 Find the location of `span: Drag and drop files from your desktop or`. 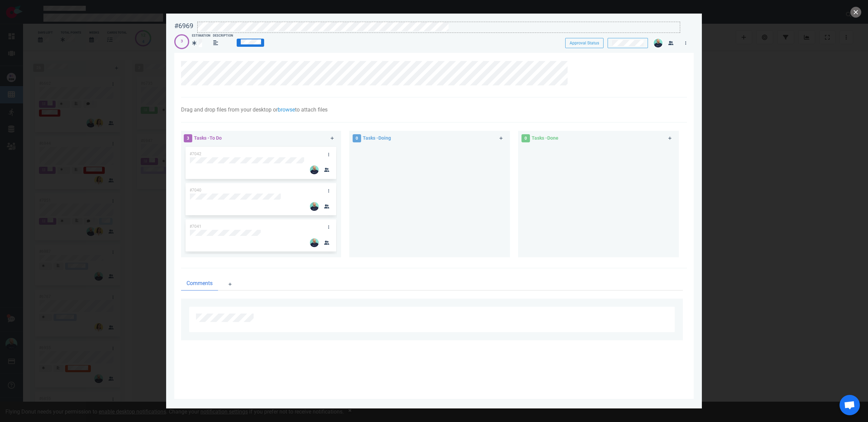

span: Drag and drop files from your desktop or is located at coordinates (229, 110).